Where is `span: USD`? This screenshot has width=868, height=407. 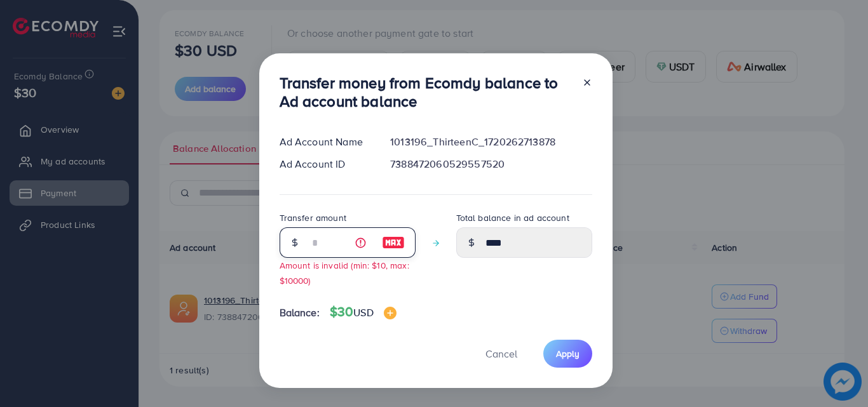
span: USD is located at coordinates (363, 313).